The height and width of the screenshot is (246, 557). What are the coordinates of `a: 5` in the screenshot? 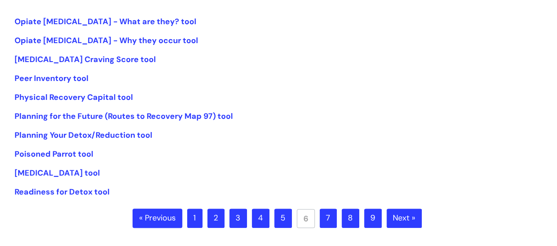 It's located at (283, 218).